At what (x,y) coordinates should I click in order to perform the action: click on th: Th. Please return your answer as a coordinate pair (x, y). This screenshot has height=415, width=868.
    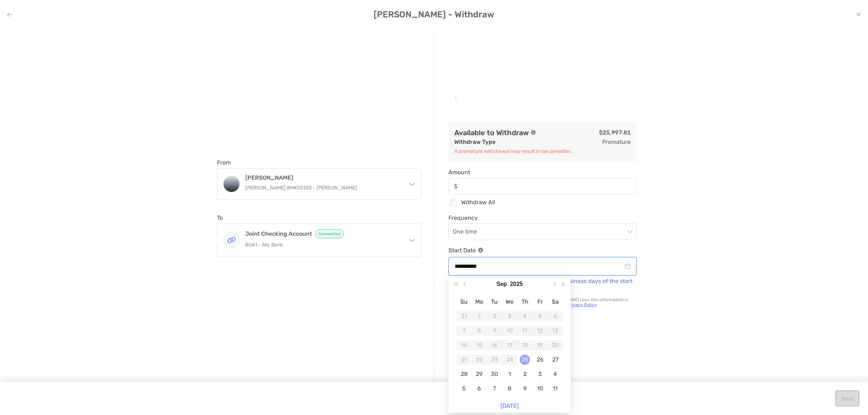
    Looking at the image, I should click on (525, 302).